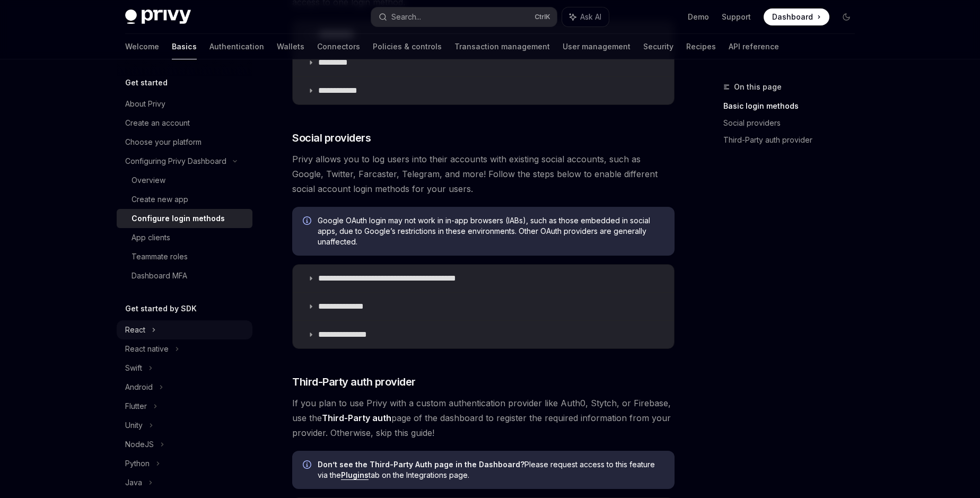 The image size is (980, 498). I want to click on span: Ctrl K, so click(543, 17).